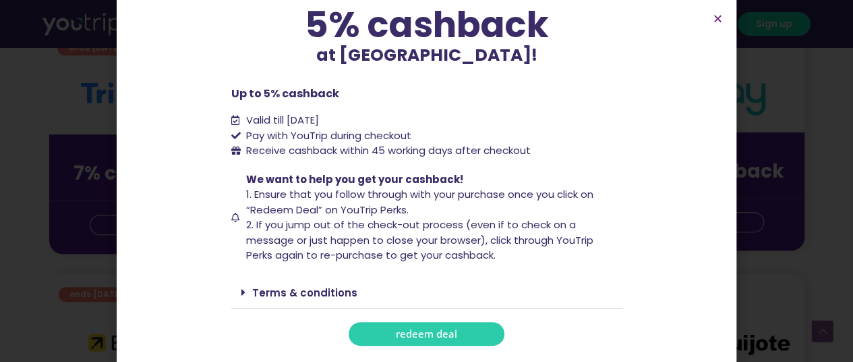  Describe the element at coordinates (327, 136) in the screenshot. I see `span: Pay with YouTrip during checkout` at that location.